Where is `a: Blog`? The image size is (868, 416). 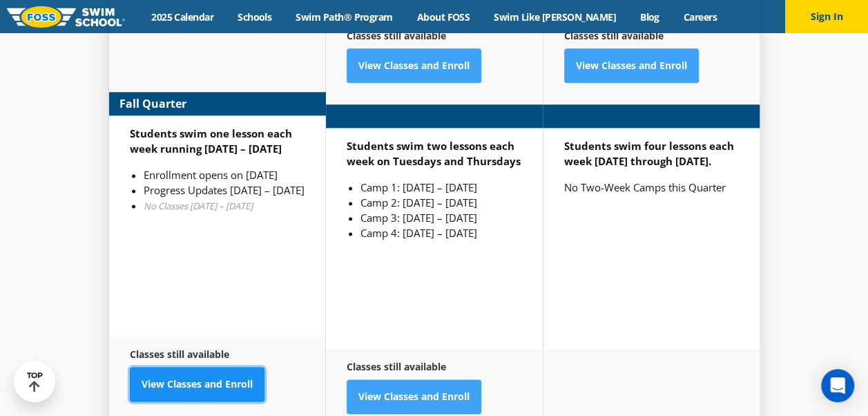
a: Blog is located at coordinates (649, 17).